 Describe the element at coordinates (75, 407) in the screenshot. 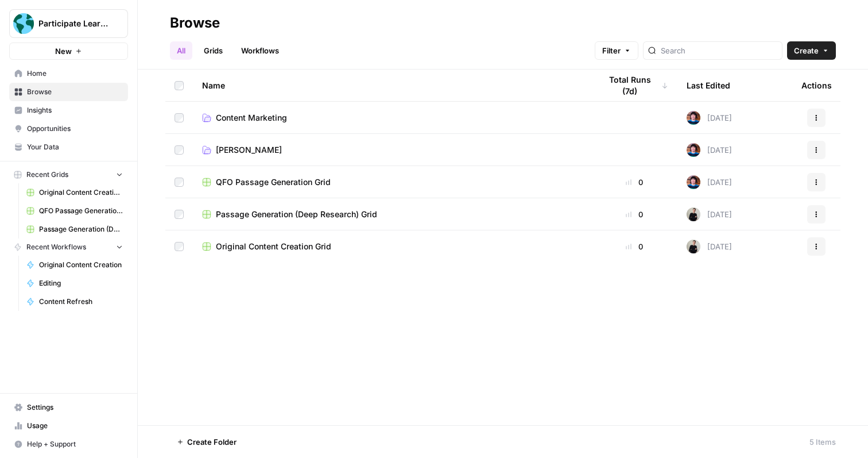

I see `span: Settings` at that location.